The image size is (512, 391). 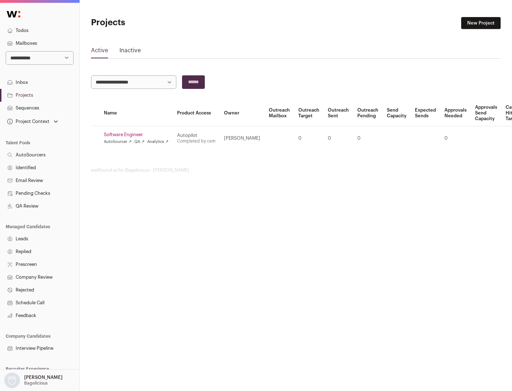 What do you see at coordinates (368, 113) in the screenshot?
I see `th: Outreach Pending` at bounding box center [368, 113].